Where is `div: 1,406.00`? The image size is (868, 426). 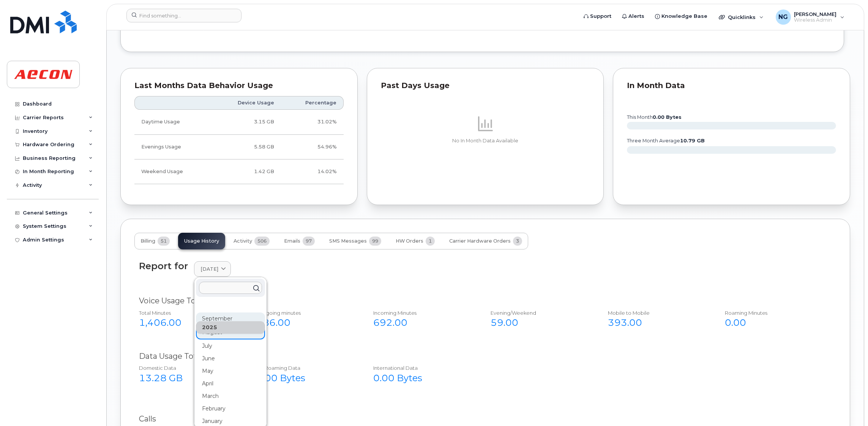 div: 1,406.00 is located at coordinates (189, 323).